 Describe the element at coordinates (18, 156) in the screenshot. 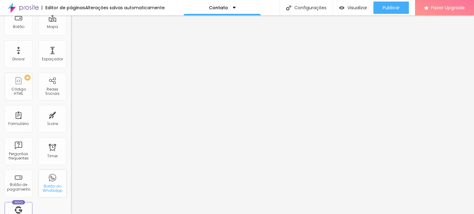

I see `div: Perguntas frequentes` at that location.